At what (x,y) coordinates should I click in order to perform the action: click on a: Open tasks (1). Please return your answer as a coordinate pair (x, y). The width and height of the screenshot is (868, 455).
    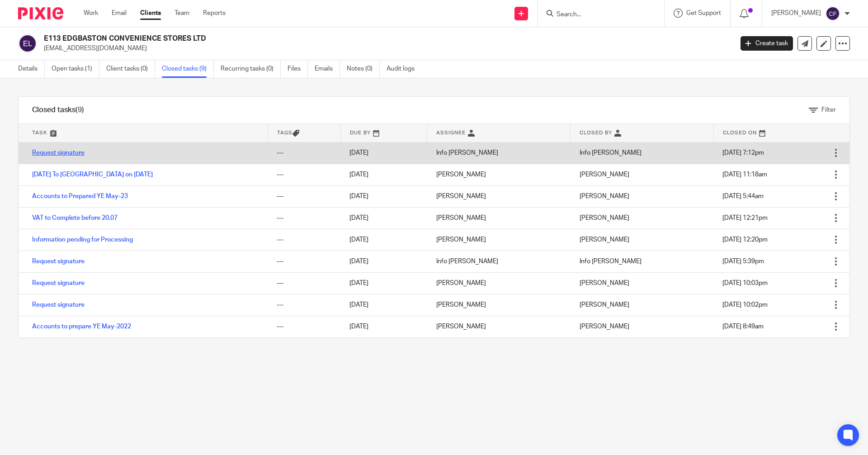
    Looking at the image, I should click on (76, 69).